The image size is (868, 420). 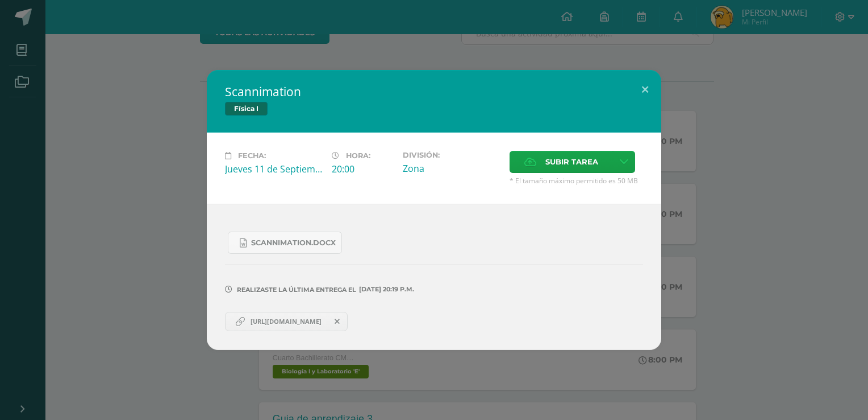 I want to click on span: Scannimation.docx, so click(x=293, y=243).